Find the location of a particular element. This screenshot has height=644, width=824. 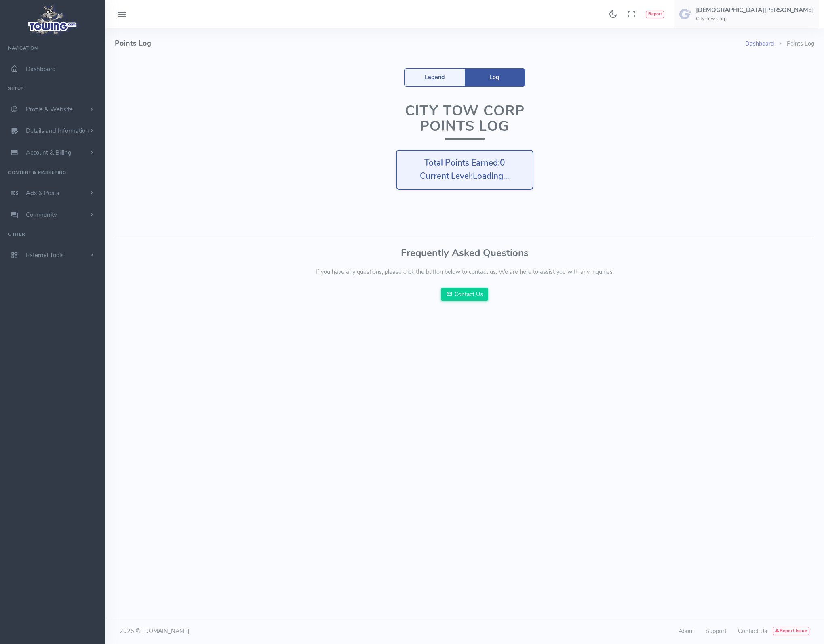

button: Report is located at coordinates (655, 15).